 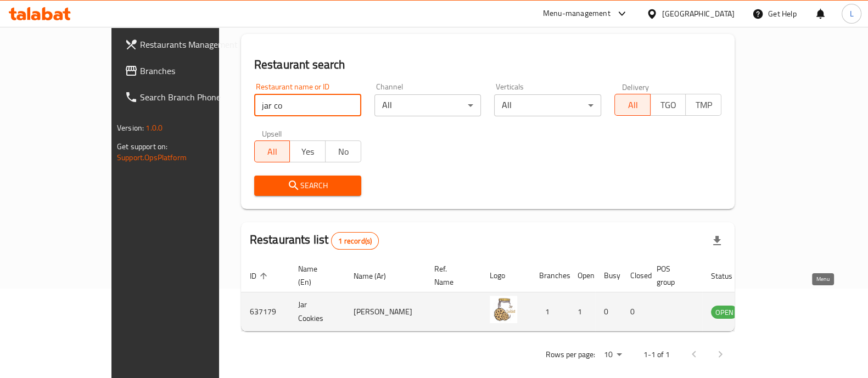 What do you see at coordinates (194, 97) in the screenshot?
I see `span: Search Branch Phone` at bounding box center [194, 97].